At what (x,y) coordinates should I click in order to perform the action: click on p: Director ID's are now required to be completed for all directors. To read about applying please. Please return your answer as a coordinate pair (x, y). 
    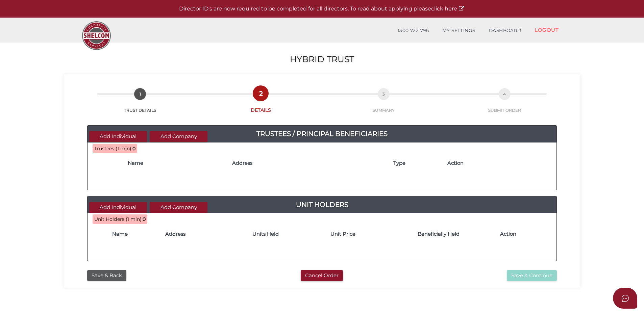
    Looking at the image, I should click on (322, 9).